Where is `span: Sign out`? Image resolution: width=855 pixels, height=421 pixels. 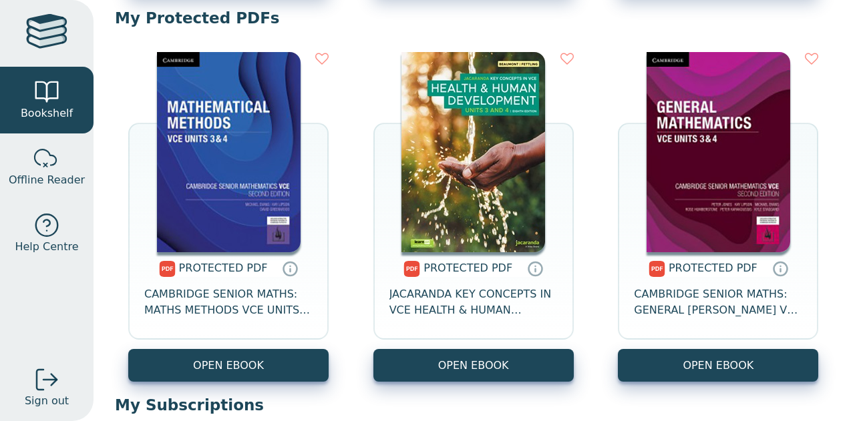
span: Sign out is located at coordinates (47, 401).